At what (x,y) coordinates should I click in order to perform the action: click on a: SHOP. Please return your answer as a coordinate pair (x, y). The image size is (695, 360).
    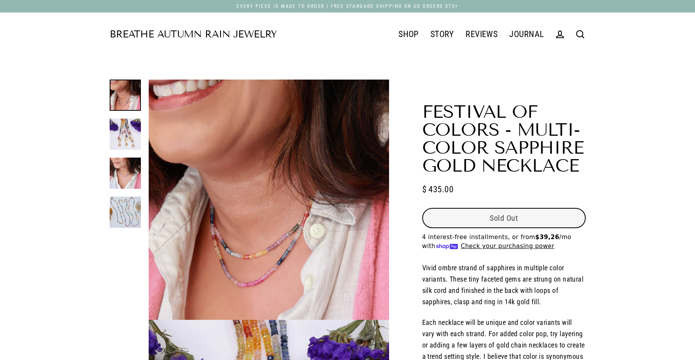
    Looking at the image, I should click on (409, 34).